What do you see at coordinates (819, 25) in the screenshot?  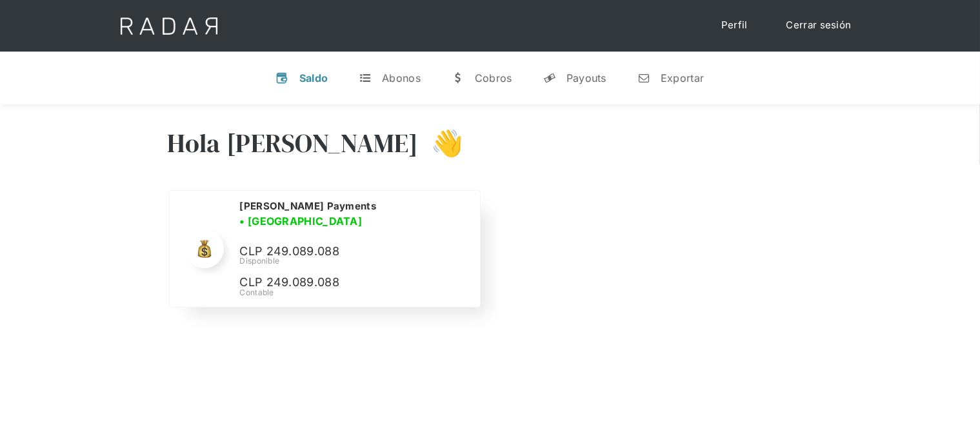 I see `a: Cerrar sesión` at bounding box center [819, 25].